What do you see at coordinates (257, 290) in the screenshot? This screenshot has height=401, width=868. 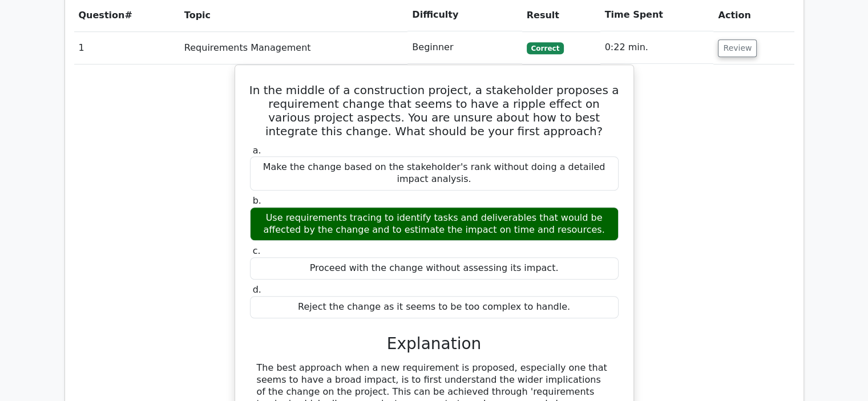 I see `span: d.` at bounding box center [257, 290].